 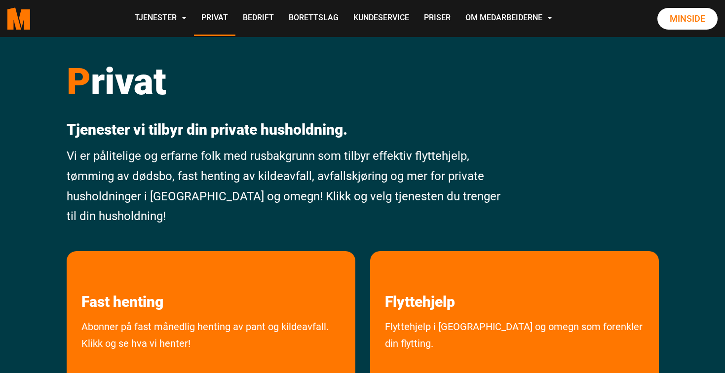 What do you see at coordinates (78, 81) in the screenshot?
I see `span: P` at bounding box center [78, 81].